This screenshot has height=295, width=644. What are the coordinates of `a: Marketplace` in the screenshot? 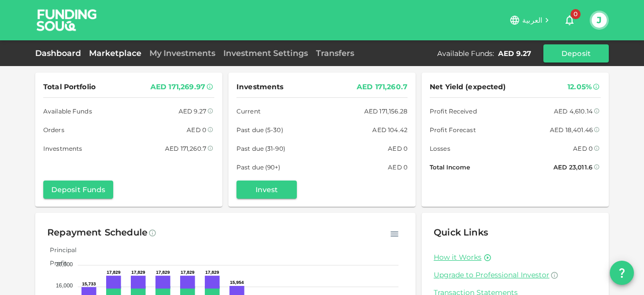 It's located at (115, 53).